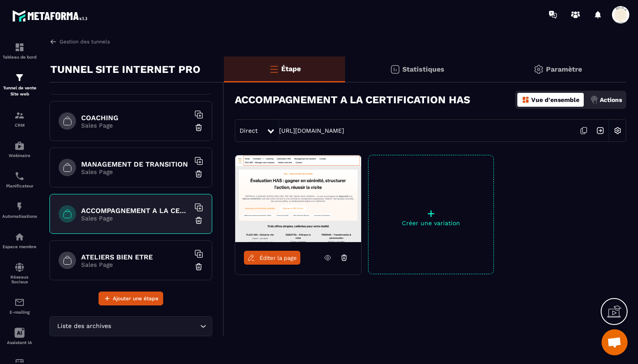 The image size is (638, 364). What do you see at coordinates (19, 279) in the screenshot?
I see `p: Réseaux Sociaux` at bounding box center [19, 279].